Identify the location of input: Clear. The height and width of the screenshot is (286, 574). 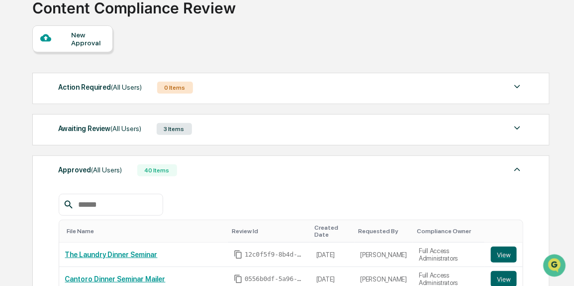
(95, 50).